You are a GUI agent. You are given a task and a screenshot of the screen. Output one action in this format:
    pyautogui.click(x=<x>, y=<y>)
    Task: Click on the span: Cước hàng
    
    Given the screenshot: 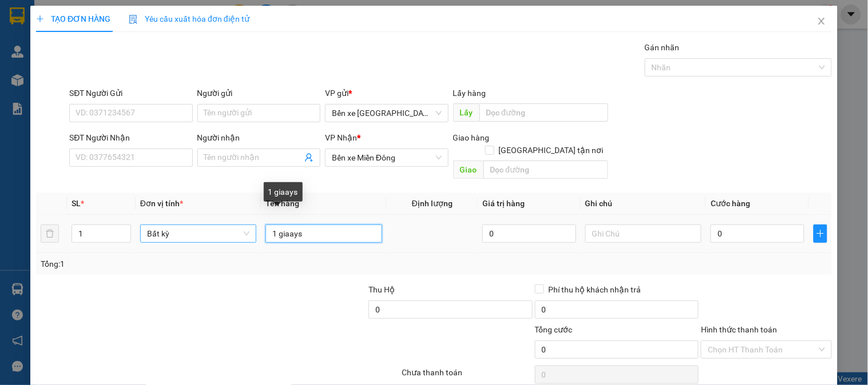 What is the action you would take?
    pyautogui.click(x=730, y=204)
    